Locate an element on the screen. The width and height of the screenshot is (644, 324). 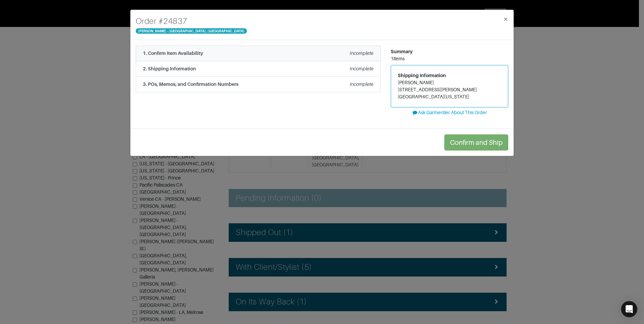
button: Confirm and Ship is located at coordinates (476, 142).